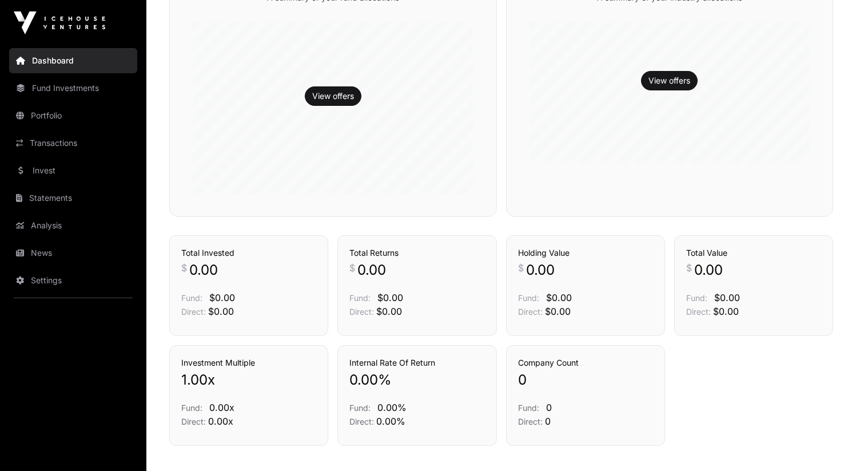 This screenshot has height=471, width=856. Describe the element at coordinates (827, 443) in the screenshot. I see `div: Chat Widget` at that location.